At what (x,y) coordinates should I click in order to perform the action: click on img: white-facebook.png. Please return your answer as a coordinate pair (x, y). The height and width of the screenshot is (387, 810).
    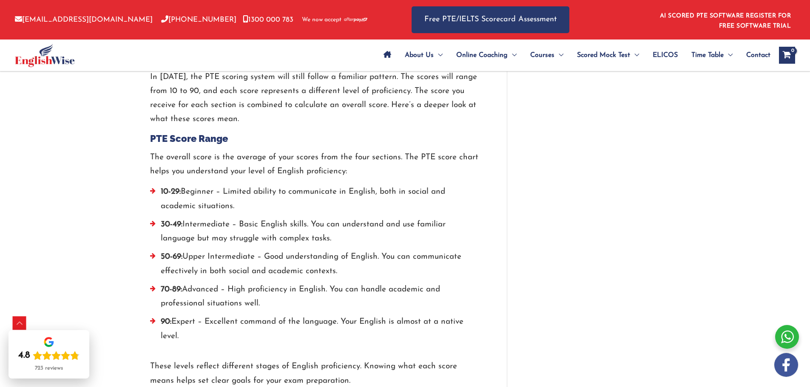
    Looking at the image, I should click on (786, 365).